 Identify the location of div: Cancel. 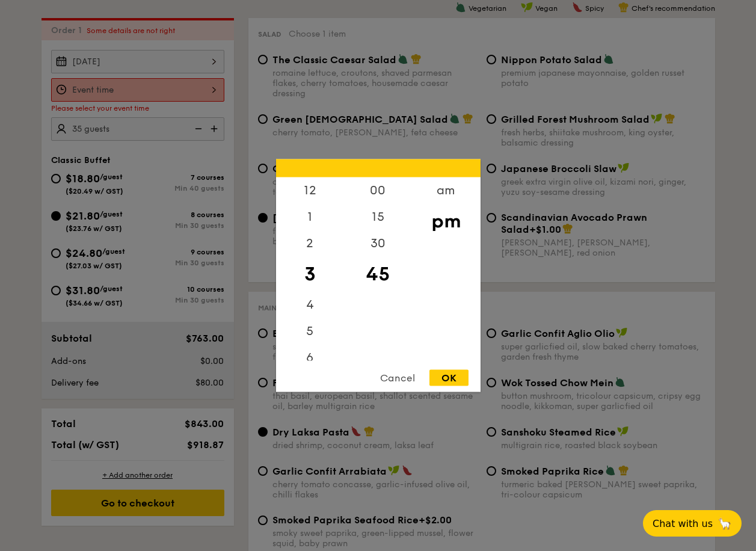
(397, 378).